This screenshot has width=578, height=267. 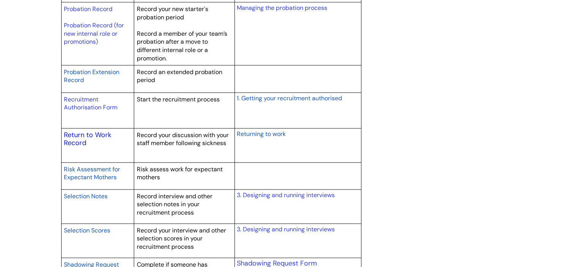 I want to click on span: Returning to work, so click(x=261, y=134).